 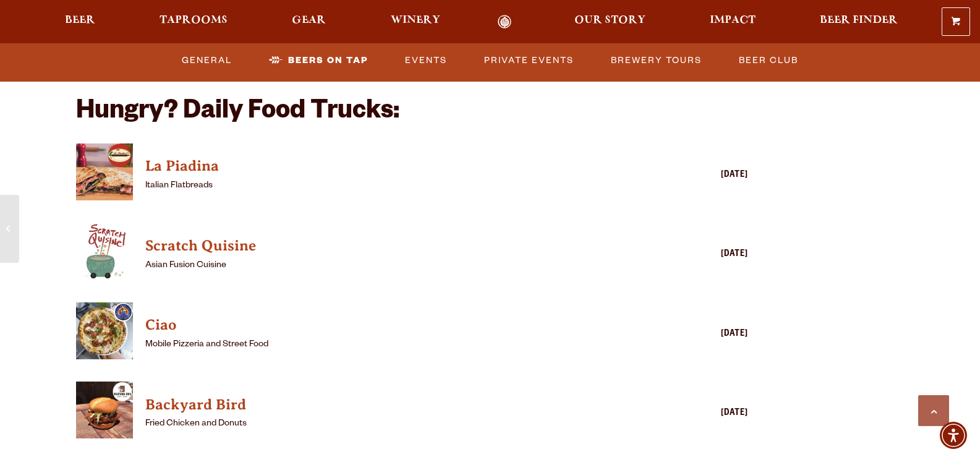 I want to click on a: Impact, so click(x=733, y=22).